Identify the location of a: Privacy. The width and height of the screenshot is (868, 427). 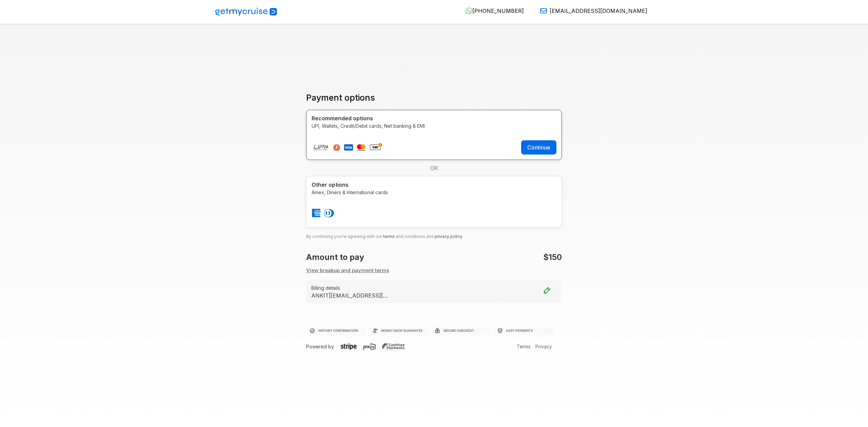
(543, 347).